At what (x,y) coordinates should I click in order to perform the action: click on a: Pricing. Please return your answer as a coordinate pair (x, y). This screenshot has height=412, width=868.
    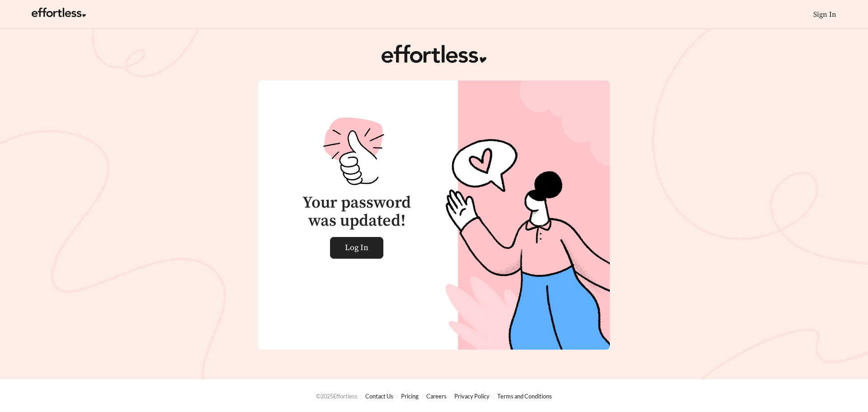
    Looking at the image, I should click on (410, 397).